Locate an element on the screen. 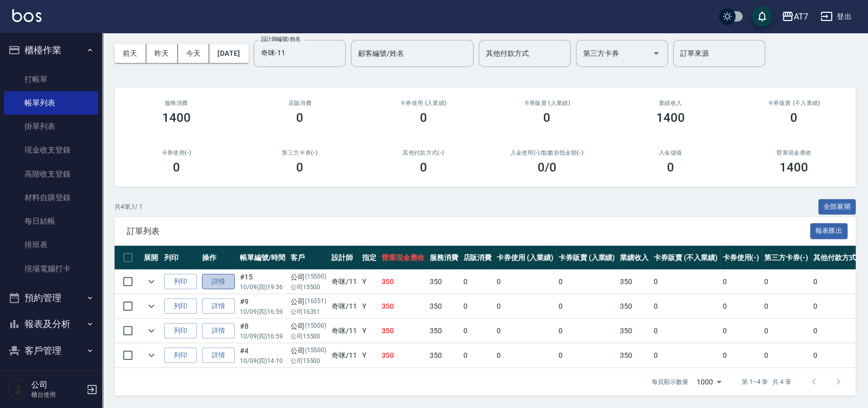 This screenshot has width=868, height=408. p: 公司16351 is located at coordinates (309, 312).